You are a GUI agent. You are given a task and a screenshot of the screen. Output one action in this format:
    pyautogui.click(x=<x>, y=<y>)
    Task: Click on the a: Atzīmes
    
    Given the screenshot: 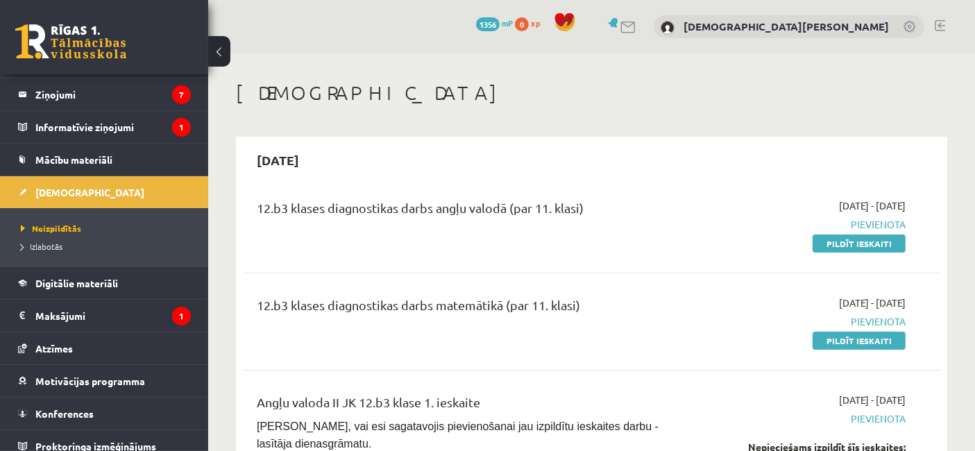 What is the action you would take?
    pyautogui.click(x=104, y=348)
    